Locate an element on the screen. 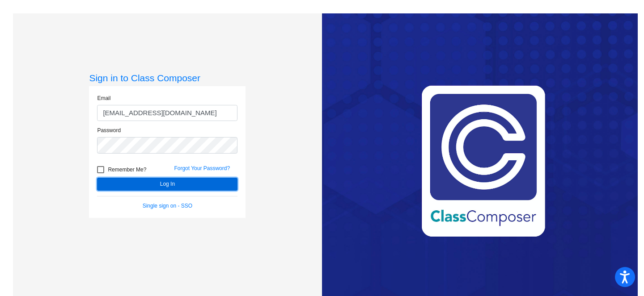 Image resolution: width=644 pixels, height=296 pixels. span: Remember Me? is located at coordinates (127, 170).